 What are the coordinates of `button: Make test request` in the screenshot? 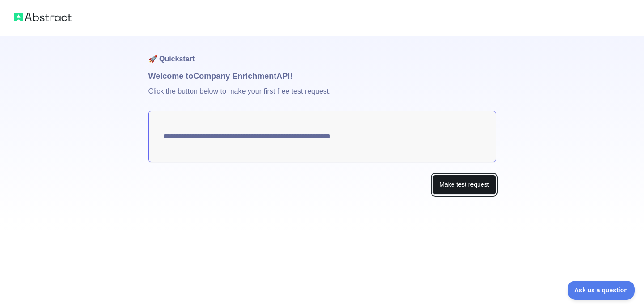 It's located at (464, 184).